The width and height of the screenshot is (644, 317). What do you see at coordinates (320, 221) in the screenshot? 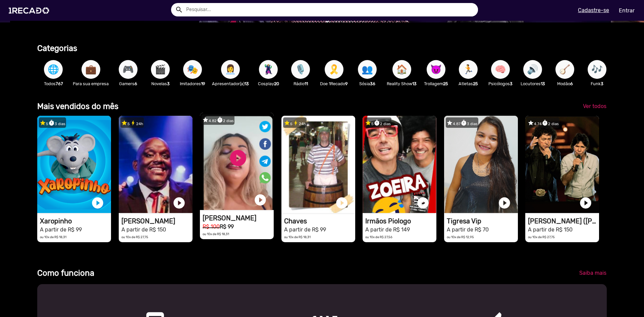
I see `h1: Chaves` at bounding box center [320, 221].